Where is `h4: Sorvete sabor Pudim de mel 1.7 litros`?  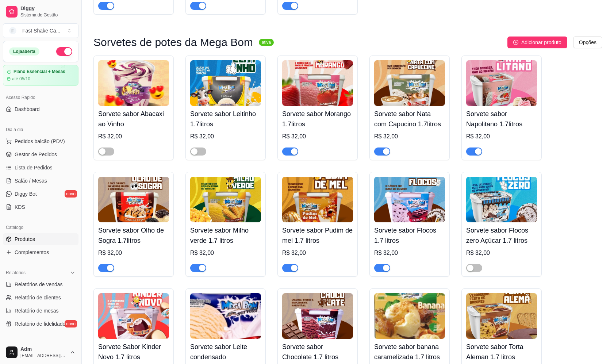 h4: Sorvete sabor Pudim de mel 1.7 litros is located at coordinates (318, 235).